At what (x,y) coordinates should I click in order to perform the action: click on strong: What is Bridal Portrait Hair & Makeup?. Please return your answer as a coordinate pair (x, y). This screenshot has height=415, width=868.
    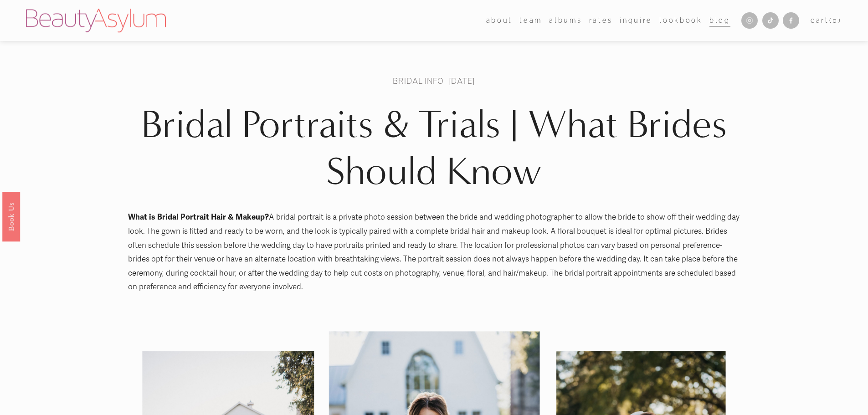
    Looking at the image, I should click on (198, 217).